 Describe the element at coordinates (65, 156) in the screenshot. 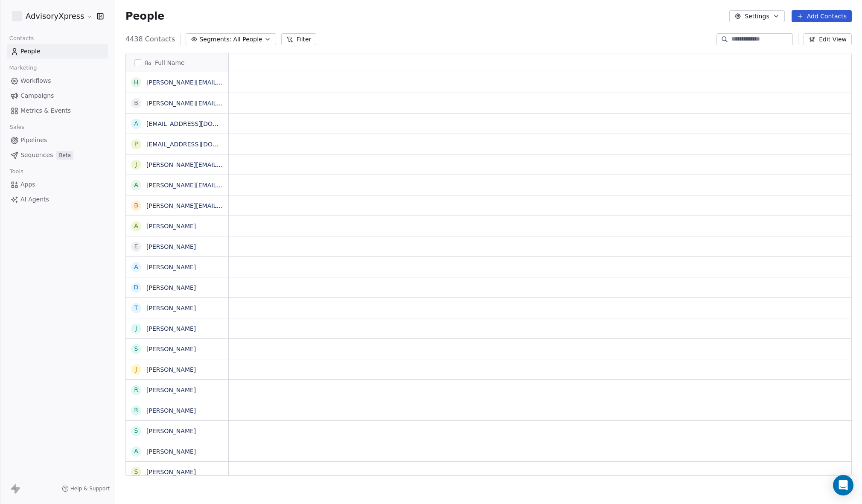

I see `span: Beta` at that location.